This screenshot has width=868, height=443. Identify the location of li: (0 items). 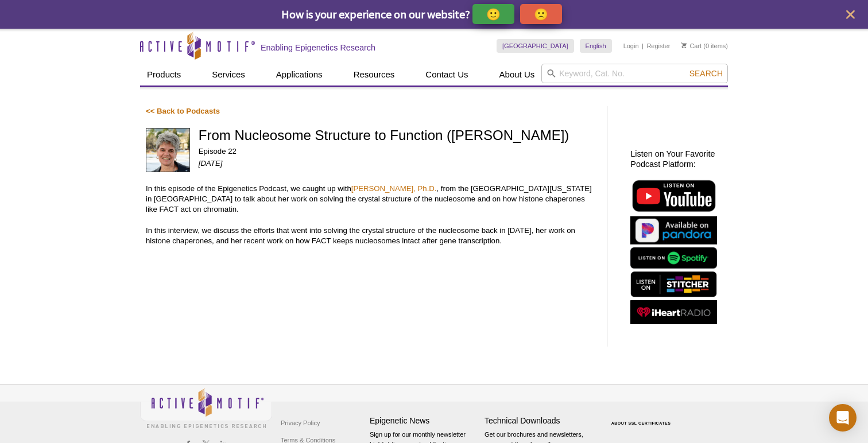
(704, 46).